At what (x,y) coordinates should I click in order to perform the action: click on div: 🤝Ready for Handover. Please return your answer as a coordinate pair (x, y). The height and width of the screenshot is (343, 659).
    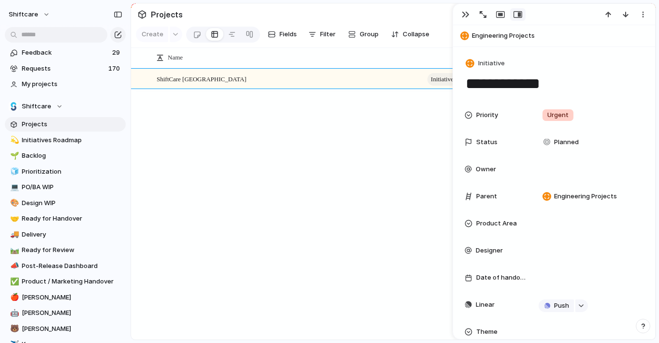
    Looking at the image, I should click on (65, 218).